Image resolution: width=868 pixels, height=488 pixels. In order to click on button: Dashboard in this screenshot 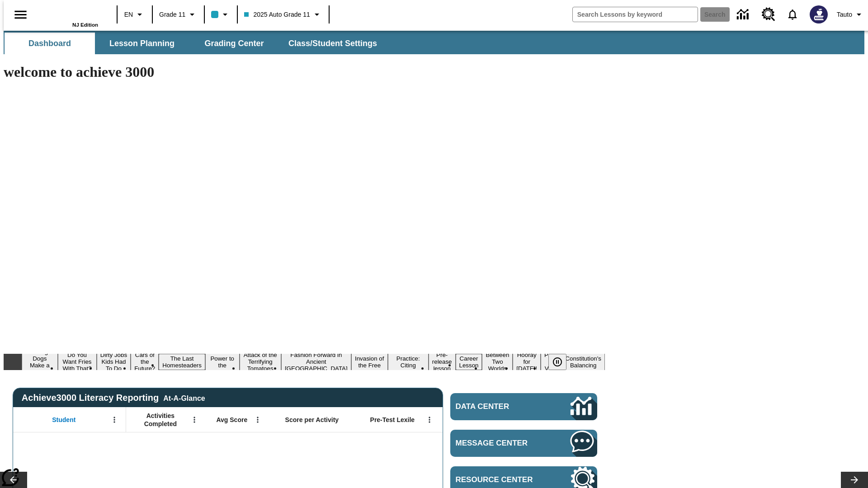, I will do `click(49, 43)`.